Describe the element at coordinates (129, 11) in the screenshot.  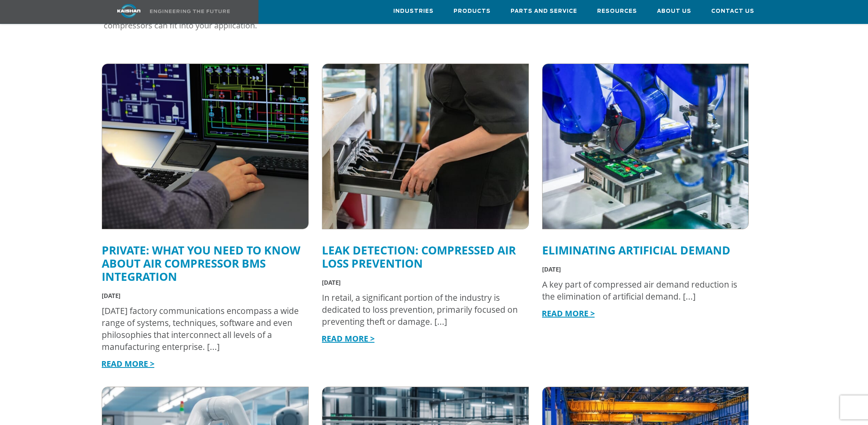
I see `img: kaishan logo` at that location.